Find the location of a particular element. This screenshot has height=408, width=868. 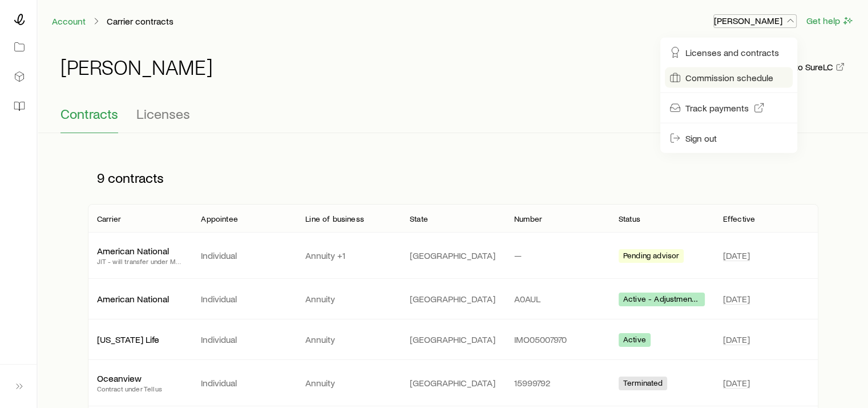

div: Contracting sub-page tabs is located at coordinates (452, 120).